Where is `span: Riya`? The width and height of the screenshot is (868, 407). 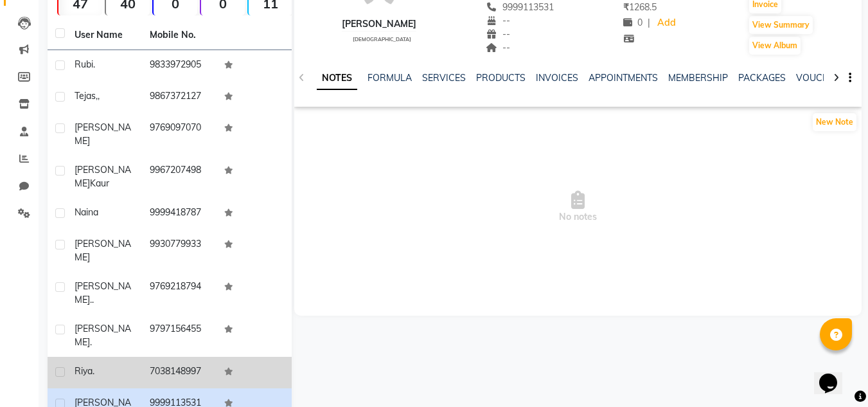
span: Riya is located at coordinates (84, 371).